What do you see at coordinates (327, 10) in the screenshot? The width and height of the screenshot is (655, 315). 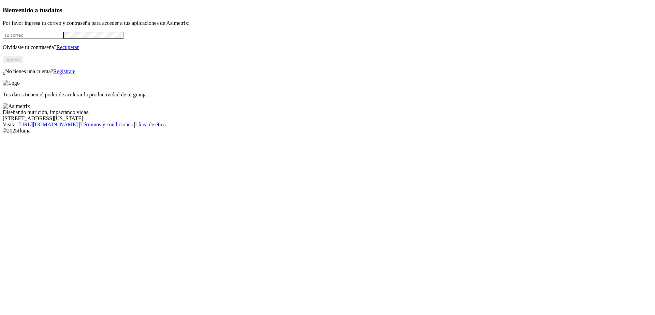 I see `h3: Bienvenido a tus` at bounding box center [327, 10].